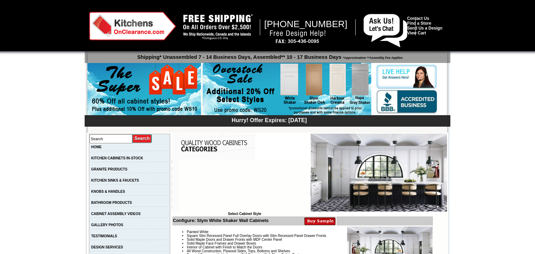 Image resolution: width=535 pixels, height=254 pixels. Describe the element at coordinates (269, 55) in the screenshot. I see `p: Shipping* Unassembled 7 - 14 Business Days, Assembled** 10 - 17 Business Days` at that location.